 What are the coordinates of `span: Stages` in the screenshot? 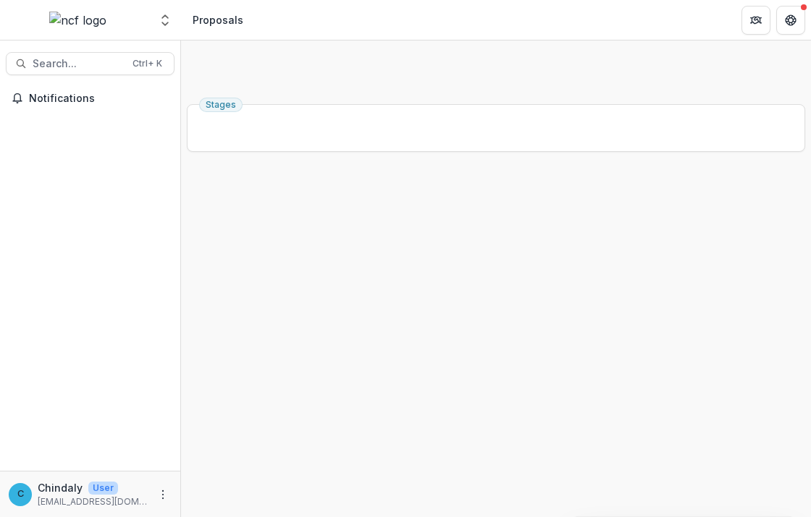 It's located at (221, 105).